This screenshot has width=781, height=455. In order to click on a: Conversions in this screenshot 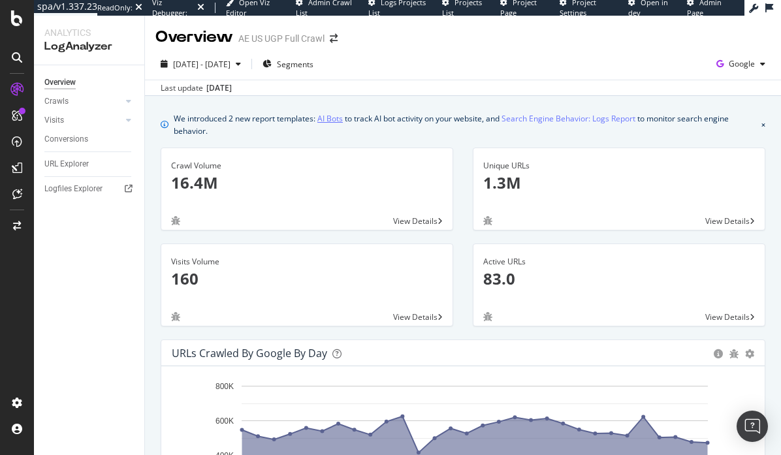, I will do `click(90, 139)`.